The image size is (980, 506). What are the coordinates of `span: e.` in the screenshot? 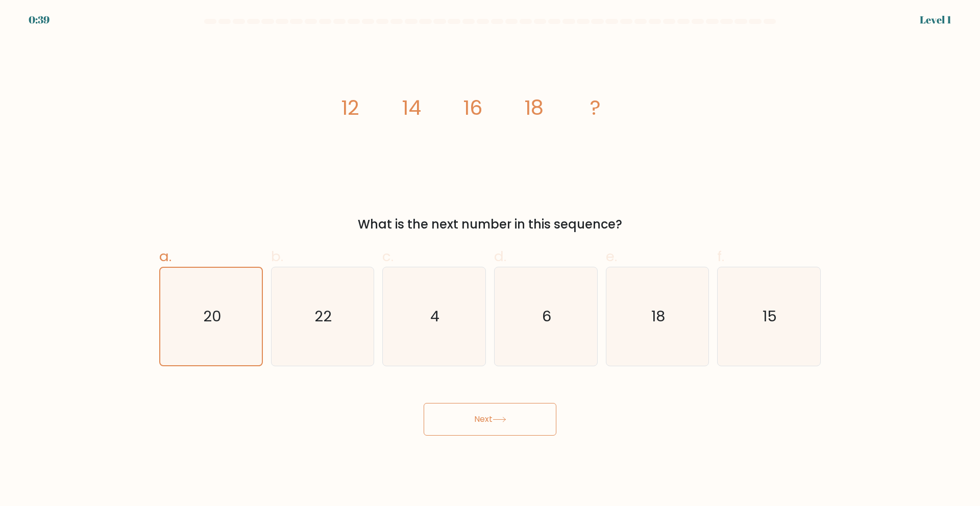 It's located at (611, 256).